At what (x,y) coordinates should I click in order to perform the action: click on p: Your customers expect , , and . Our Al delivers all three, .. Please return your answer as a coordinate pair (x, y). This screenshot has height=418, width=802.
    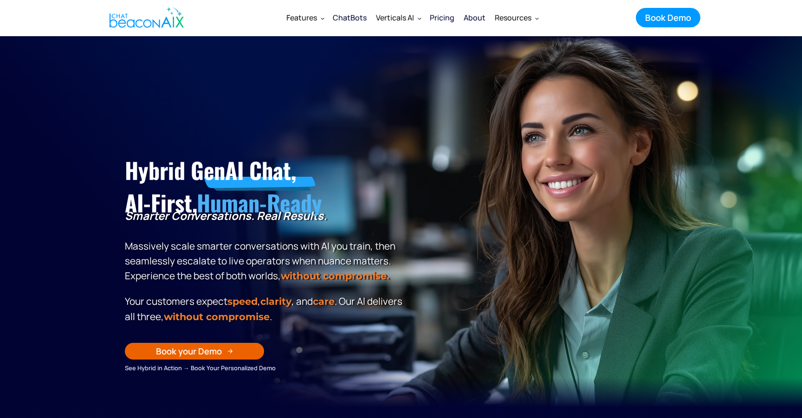
    Looking at the image, I should click on (265, 309).